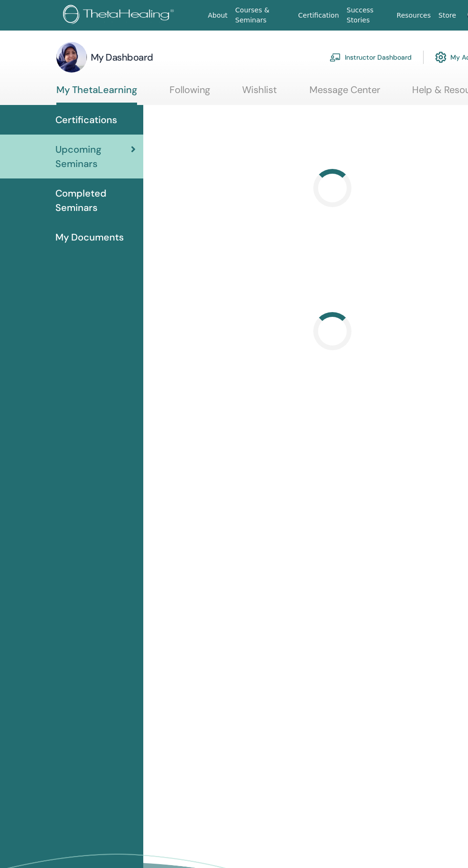 This screenshot has height=868, width=468. What do you see at coordinates (86, 120) in the screenshot?
I see `span: Certifications` at bounding box center [86, 120].